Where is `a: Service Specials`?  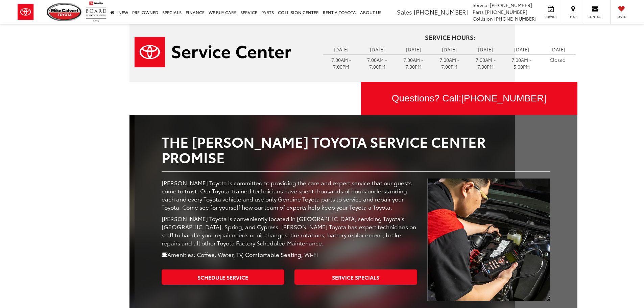
a: Service Specials is located at coordinates (356, 277).